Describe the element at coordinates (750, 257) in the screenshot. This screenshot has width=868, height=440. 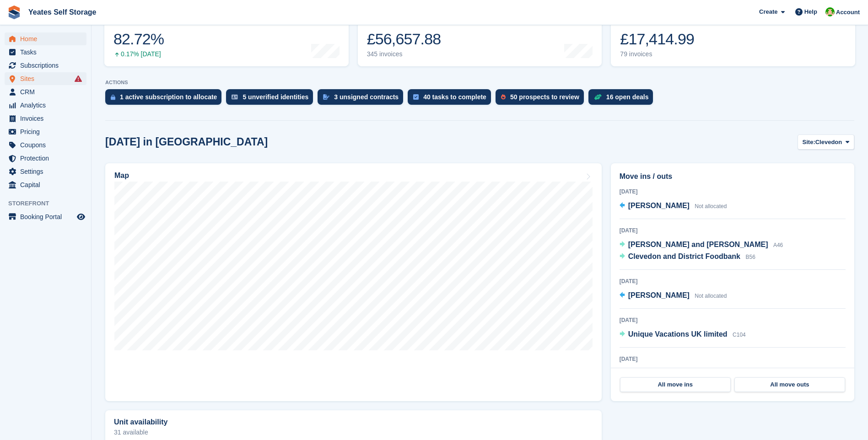
I see `span: B56` at that location.